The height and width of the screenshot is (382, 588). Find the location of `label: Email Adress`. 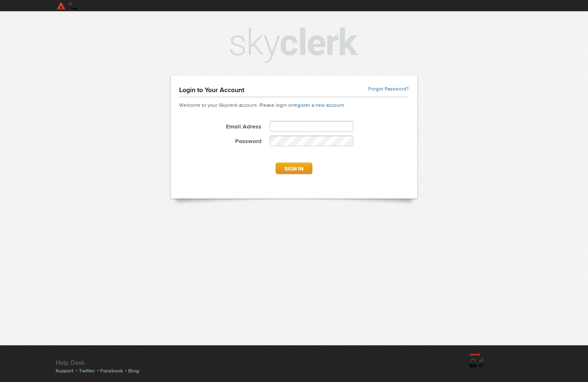

label: Email Adress is located at coordinates (218, 129).